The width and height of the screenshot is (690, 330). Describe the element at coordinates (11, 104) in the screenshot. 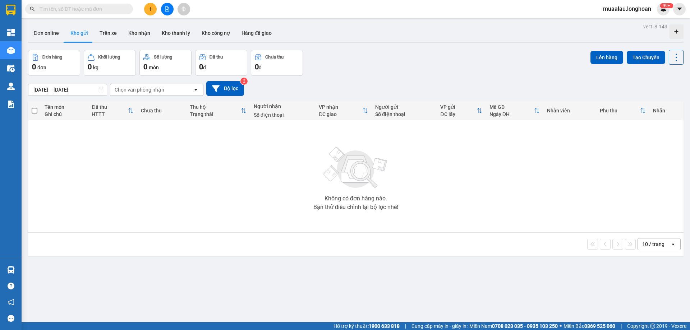

I see `img: solution-icon` at that location.